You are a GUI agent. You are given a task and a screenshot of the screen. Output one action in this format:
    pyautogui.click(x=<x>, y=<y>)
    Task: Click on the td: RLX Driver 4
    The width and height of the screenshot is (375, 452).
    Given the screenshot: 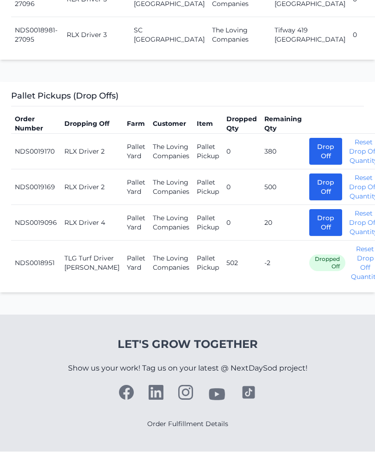 What is the action you would take?
    pyautogui.click(x=92, y=223)
    